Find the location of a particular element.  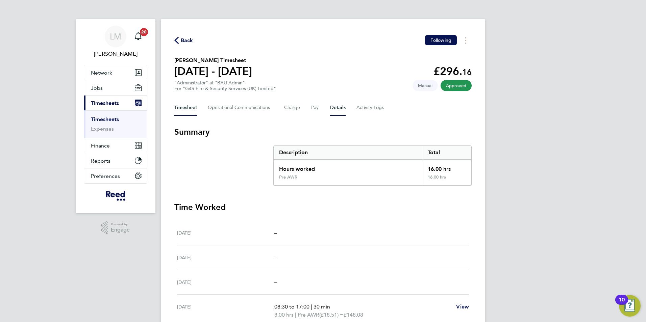

div: Pre AWR is located at coordinates (288, 177).